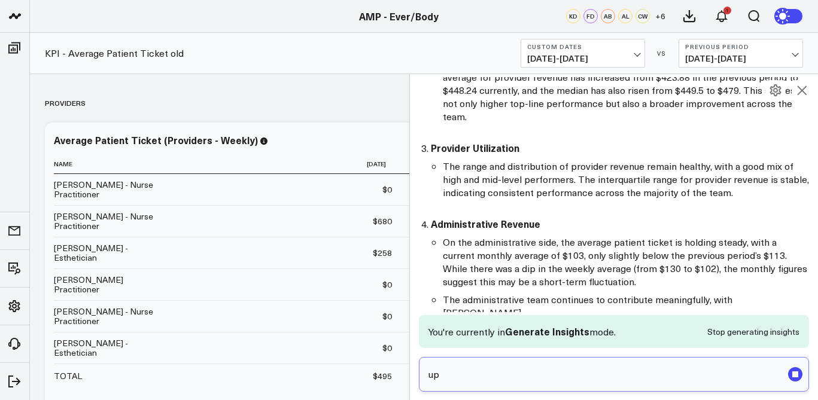  I want to click on a: KPI - Average Patient Ticket old, so click(114, 53).